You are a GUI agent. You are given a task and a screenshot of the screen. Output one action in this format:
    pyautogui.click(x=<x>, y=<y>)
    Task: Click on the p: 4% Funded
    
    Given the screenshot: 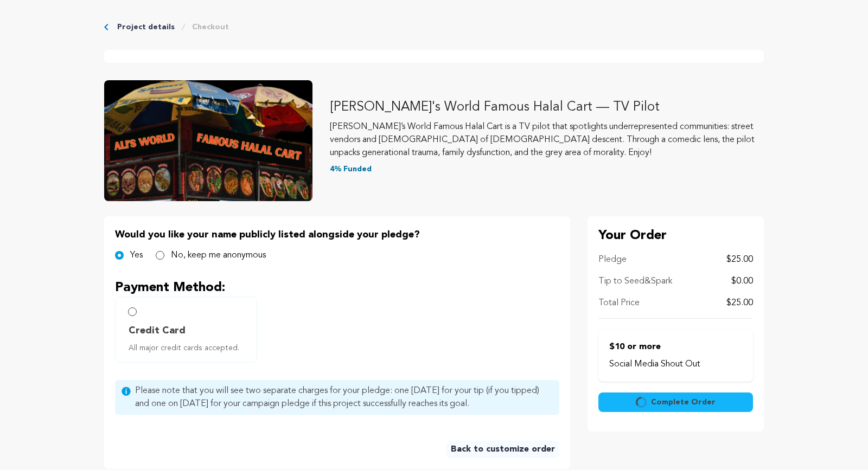 What is the action you would take?
    pyautogui.click(x=547, y=169)
    